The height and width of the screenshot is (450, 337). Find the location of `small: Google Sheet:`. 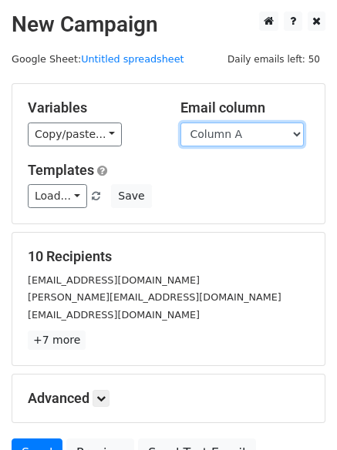

small: Google Sheet: is located at coordinates (98, 59).